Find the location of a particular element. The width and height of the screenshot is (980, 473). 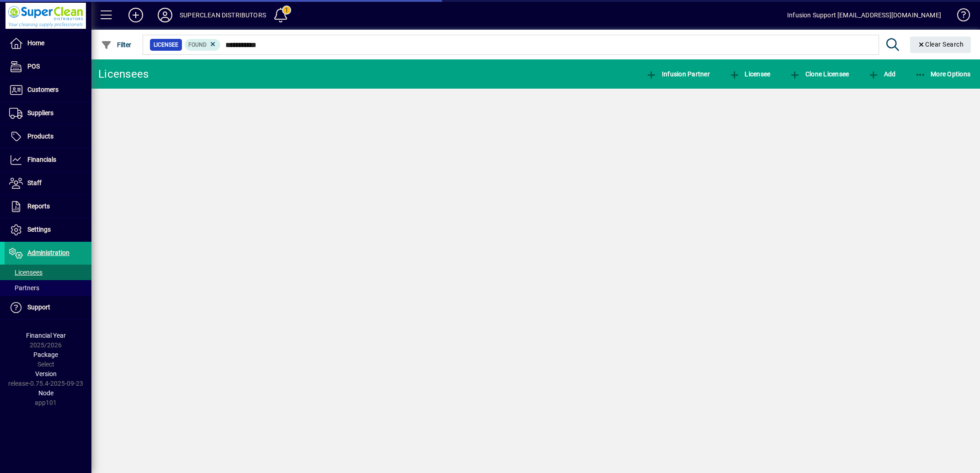

span: Financials is located at coordinates (42, 160).